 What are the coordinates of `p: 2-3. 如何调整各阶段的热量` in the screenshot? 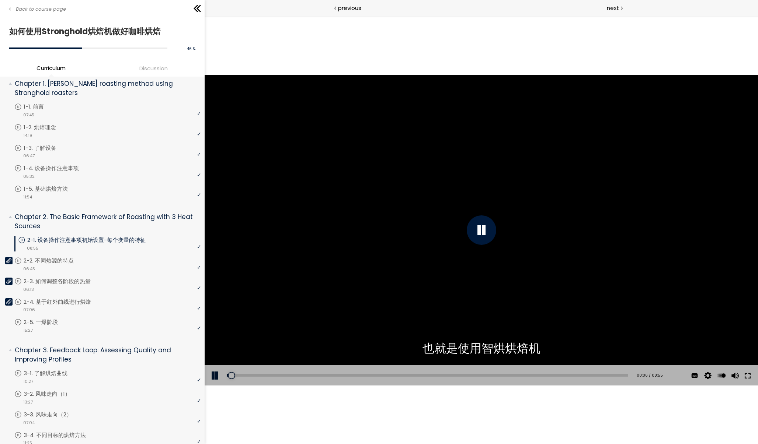 It's located at (64, 281).